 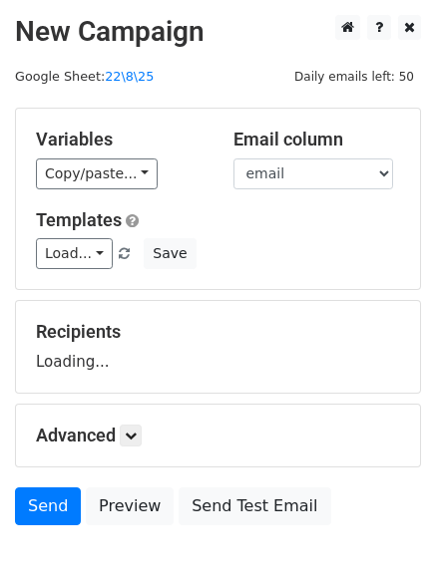 I want to click on a: Send Test Email, so click(x=254, y=506).